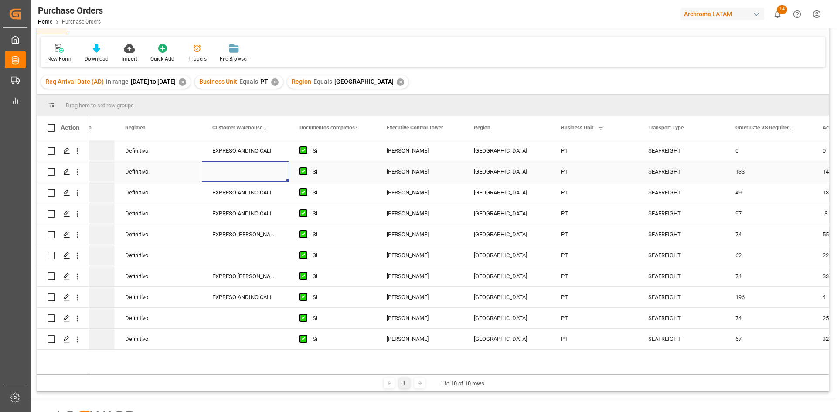 This screenshot has height=412, width=837. I want to click on span: 14, so click(782, 10).